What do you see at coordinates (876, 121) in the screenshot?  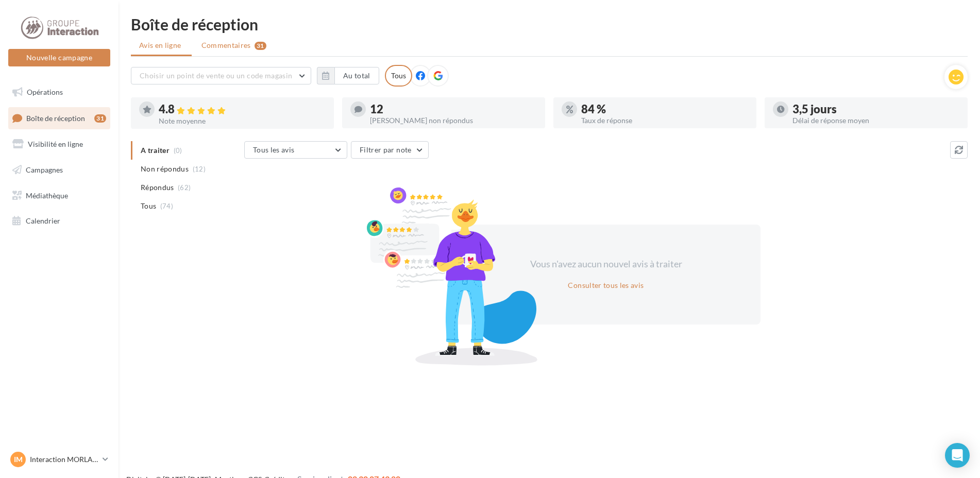 I see `div: Délai de réponse moyen` at bounding box center [876, 121].